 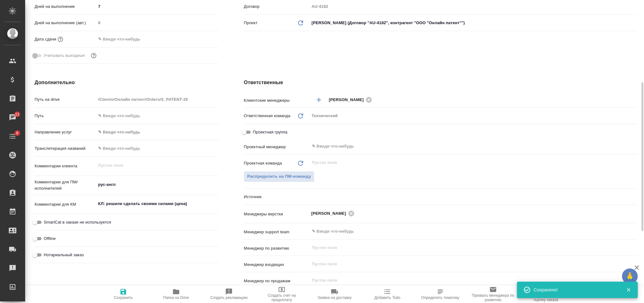 What do you see at coordinates (124, 298) in the screenshot?
I see `span: Сохранить` at bounding box center [124, 298].